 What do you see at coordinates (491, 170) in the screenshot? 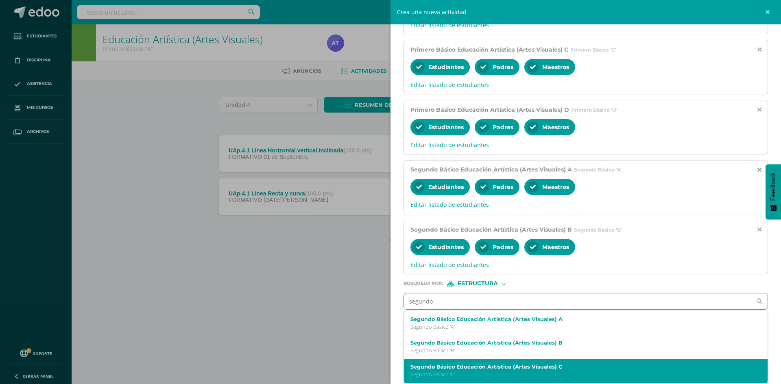
I see `span: Segundo Básico Educación Artística (Artes Visuales) A` at bounding box center [491, 170].